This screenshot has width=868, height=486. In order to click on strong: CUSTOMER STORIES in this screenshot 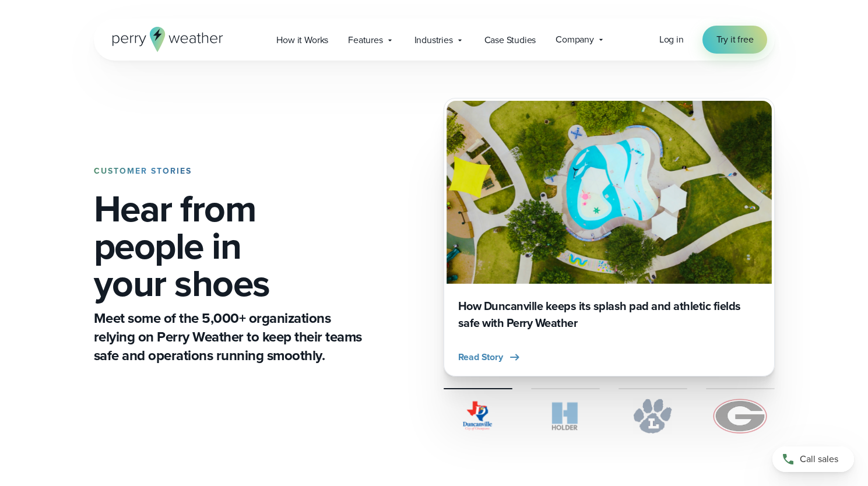, I will do `click(142, 171)`.